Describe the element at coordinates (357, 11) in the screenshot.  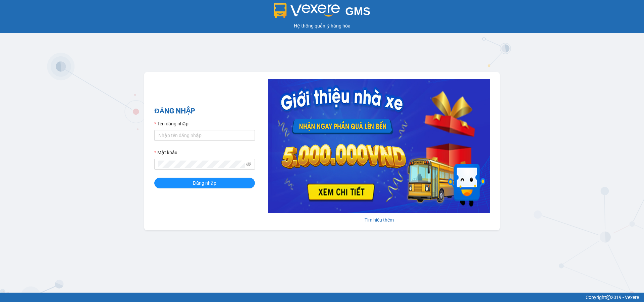
I see `span: GMS` at that location.